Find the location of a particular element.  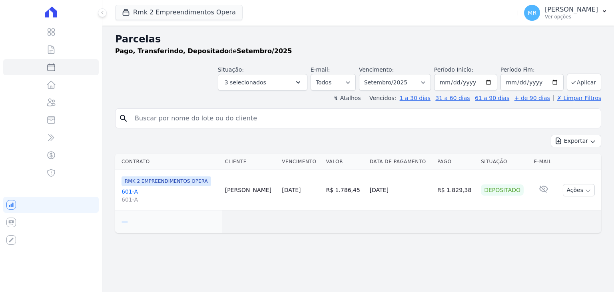

label: E-mail: is located at coordinates (320, 70).